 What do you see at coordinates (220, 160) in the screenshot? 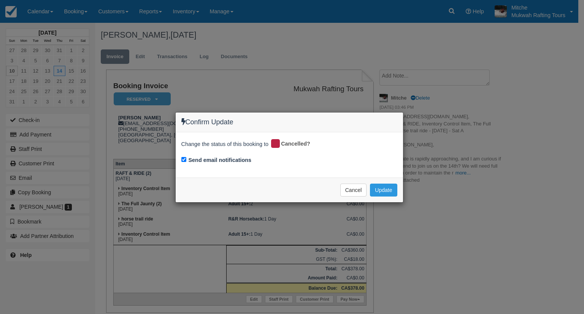
I see `label: Send email notifications` at bounding box center [220, 160].